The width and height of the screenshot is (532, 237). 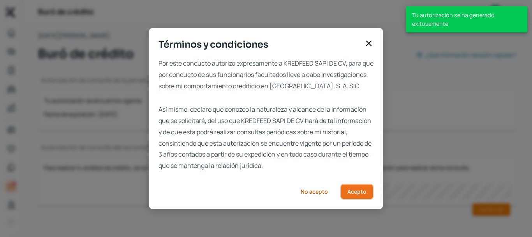 What do you see at coordinates (467, 19) in the screenshot?
I see `div: Tu autorización se ha generado exitosamente` at bounding box center [467, 19].